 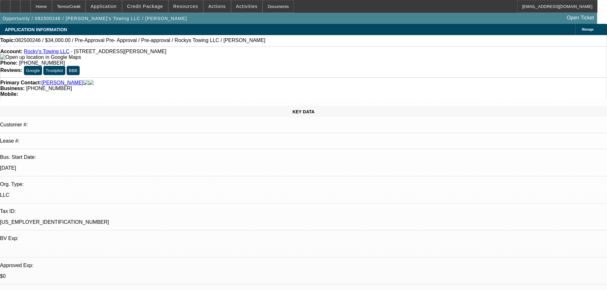 I want to click on img: facebook-icon.png, so click(x=86, y=83).